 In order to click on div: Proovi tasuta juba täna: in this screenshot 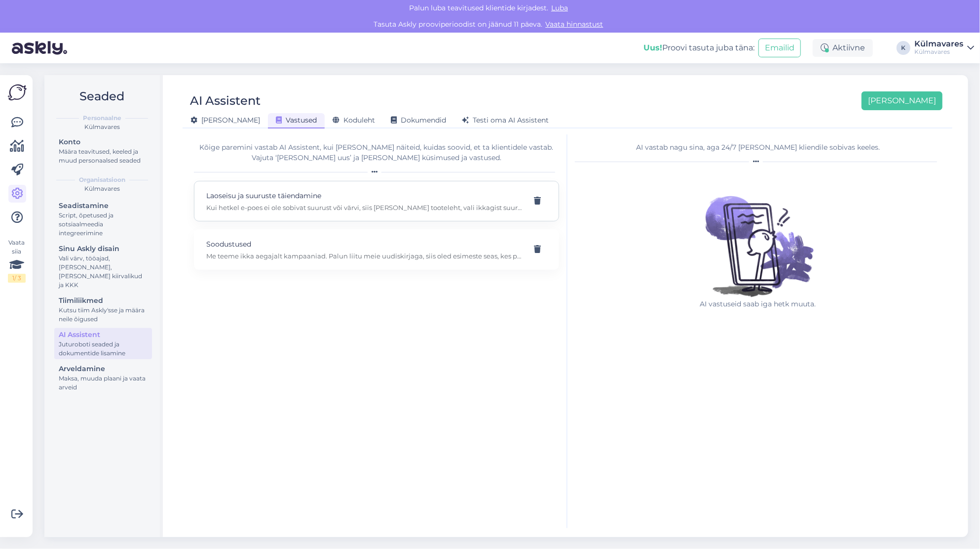, I will do `click(699, 48)`.